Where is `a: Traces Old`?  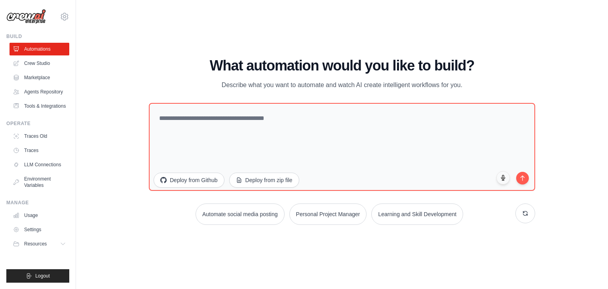
a: Traces Old is located at coordinates (39, 136).